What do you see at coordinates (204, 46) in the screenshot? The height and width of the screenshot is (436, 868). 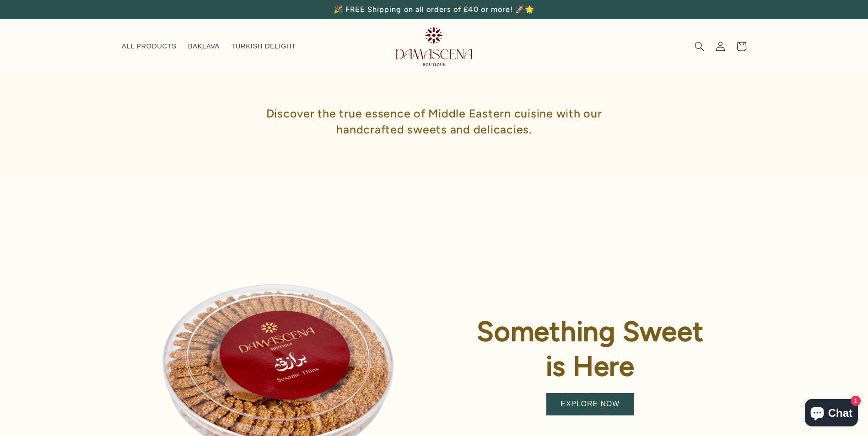 I see `span: BAKLAVA` at bounding box center [204, 46].